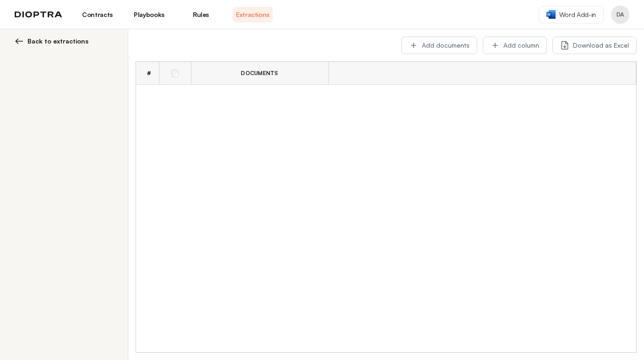  Describe the element at coordinates (578, 15) in the screenshot. I see `span: Word Add-in` at that location.